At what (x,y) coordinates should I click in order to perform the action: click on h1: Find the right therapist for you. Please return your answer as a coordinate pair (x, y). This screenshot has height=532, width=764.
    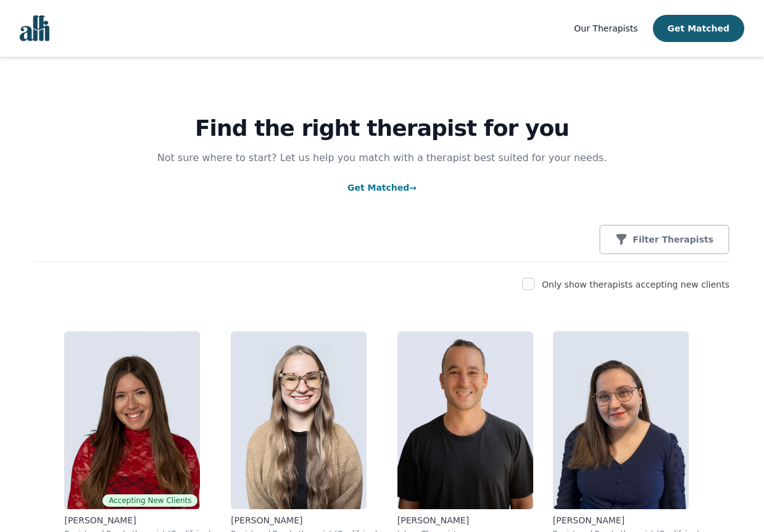
    Looking at the image, I should click on (382, 128).